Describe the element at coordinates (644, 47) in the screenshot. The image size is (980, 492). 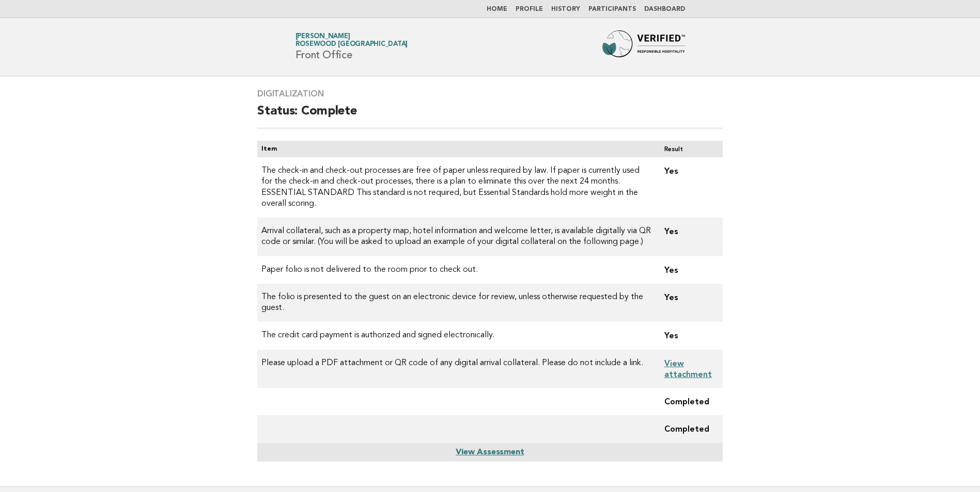
I see `img: Forbes Travel Guide` at that location.